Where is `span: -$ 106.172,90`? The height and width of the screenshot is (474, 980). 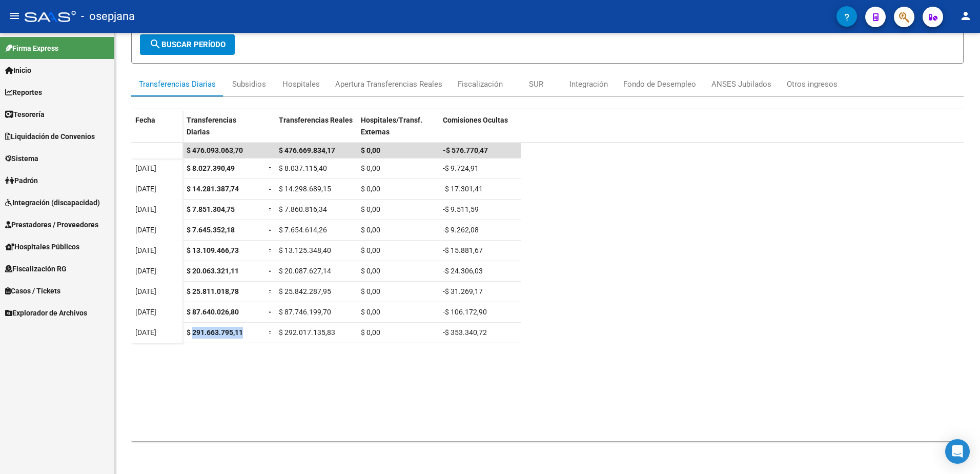 span: -$ 106.172,90 is located at coordinates (465, 311).